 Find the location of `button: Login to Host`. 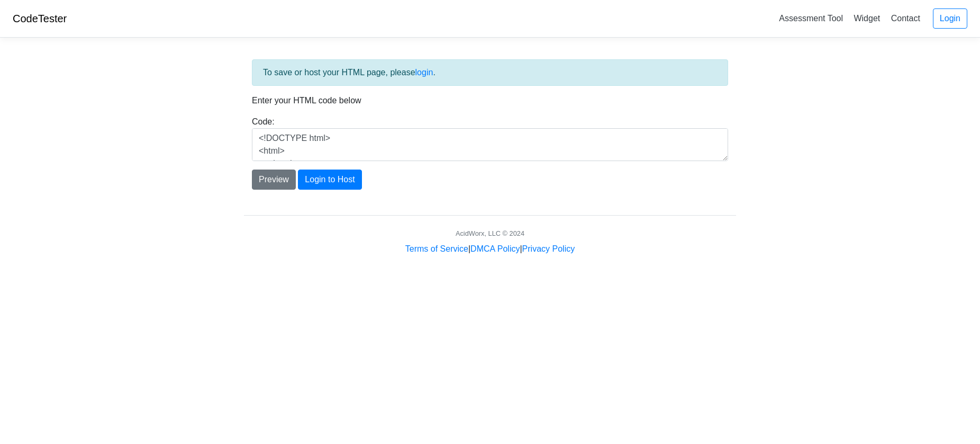

button: Login to Host is located at coordinates (330, 180).